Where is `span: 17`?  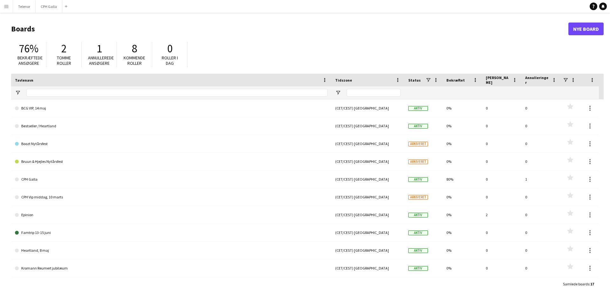 span: 17 is located at coordinates (593, 284).